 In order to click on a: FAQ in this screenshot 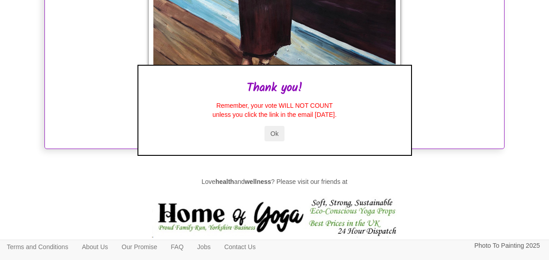, I will do `click(177, 247)`.